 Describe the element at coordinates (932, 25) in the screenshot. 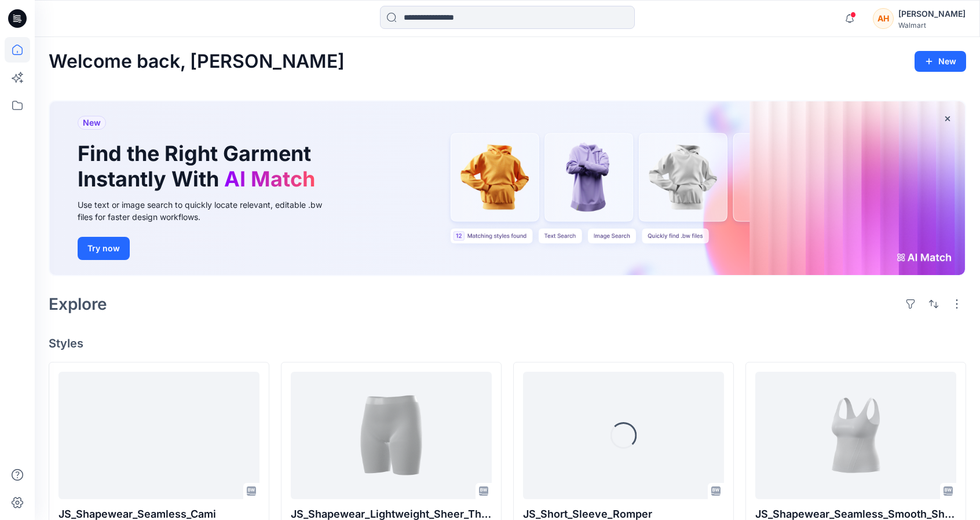

I see `div: Walmart` at that location.